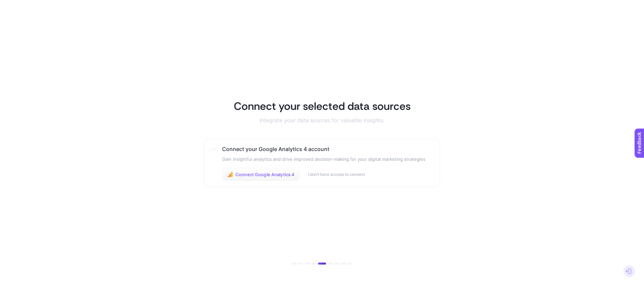 The width and height of the screenshot is (644, 286). What do you see at coordinates (336, 174) in the screenshot?
I see `button: I don’t have access to connect` at bounding box center [336, 174].